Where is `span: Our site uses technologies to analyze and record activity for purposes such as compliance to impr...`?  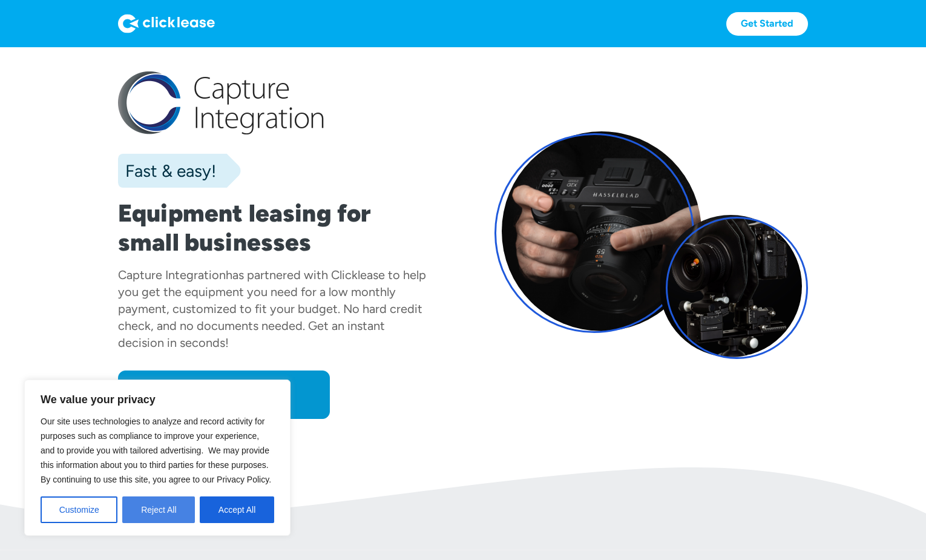 span: Our site uses technologies to analyze and record activity for purposes such as compliance to impr... is located at coordinates (156, 450).